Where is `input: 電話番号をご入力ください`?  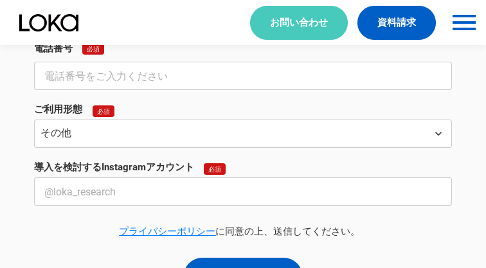 input: 電話番号をご入力ください is located at coordinates (243, 76).